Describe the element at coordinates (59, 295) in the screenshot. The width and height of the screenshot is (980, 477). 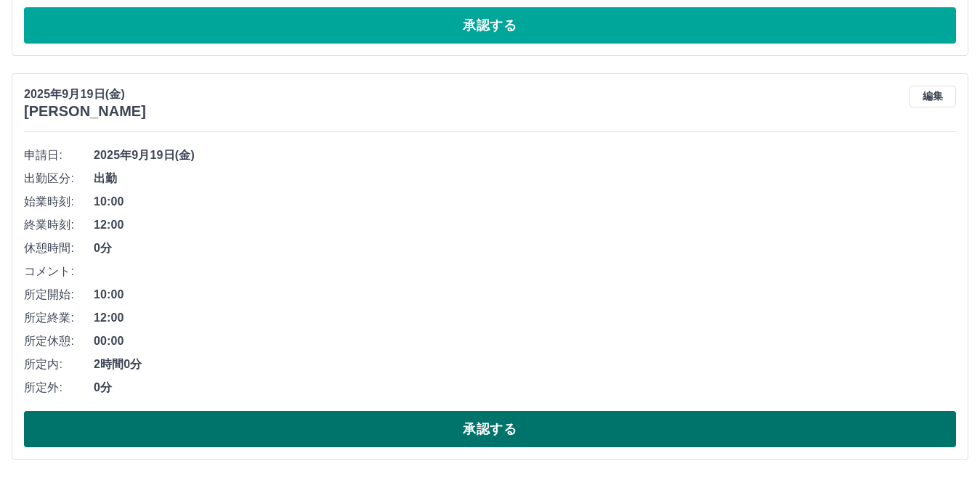
I see `span: 所定開始:` at that location.